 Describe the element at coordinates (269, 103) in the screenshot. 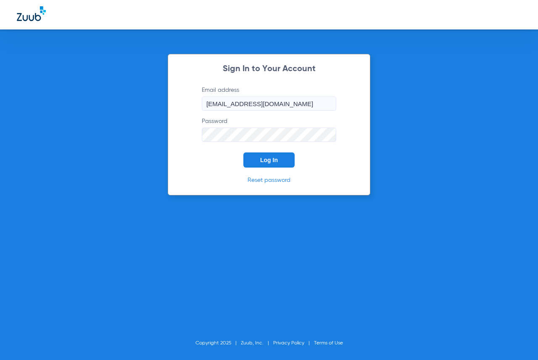

I see `input: Email address` at that location.